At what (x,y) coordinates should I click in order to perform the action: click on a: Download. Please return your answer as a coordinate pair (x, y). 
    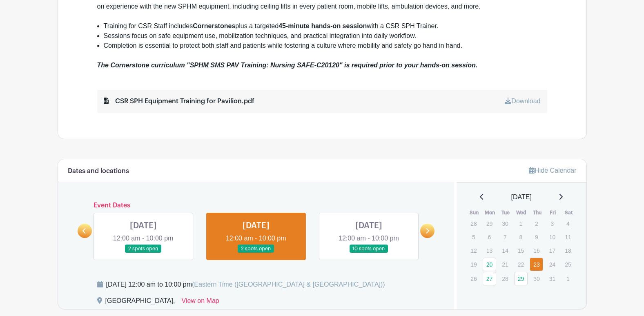
    Looking at the image, I should click on (522, 100).